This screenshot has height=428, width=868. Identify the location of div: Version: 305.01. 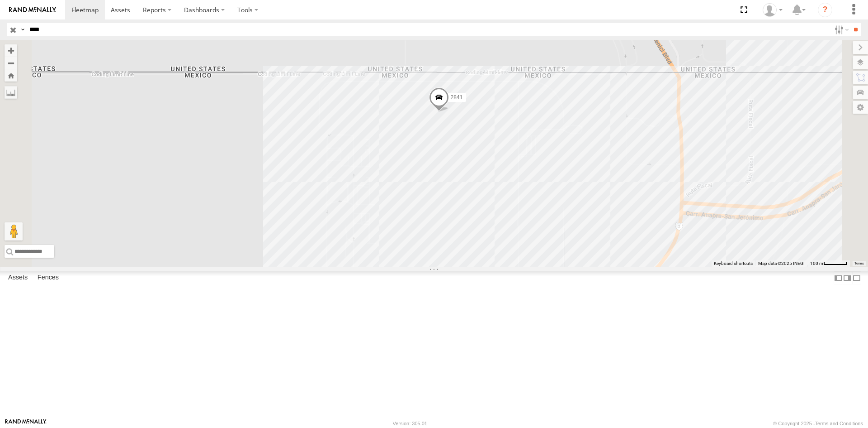
(410, 423).